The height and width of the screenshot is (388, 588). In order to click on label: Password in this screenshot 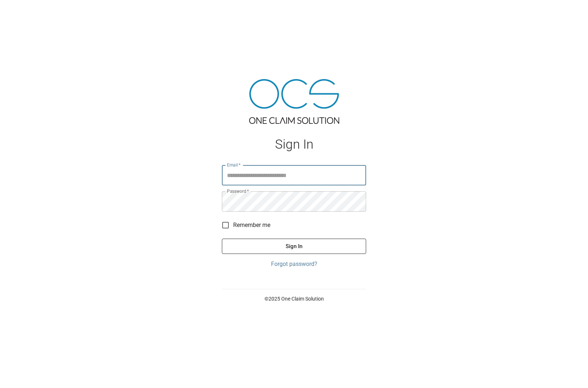, I will do `click(238, 191)`.